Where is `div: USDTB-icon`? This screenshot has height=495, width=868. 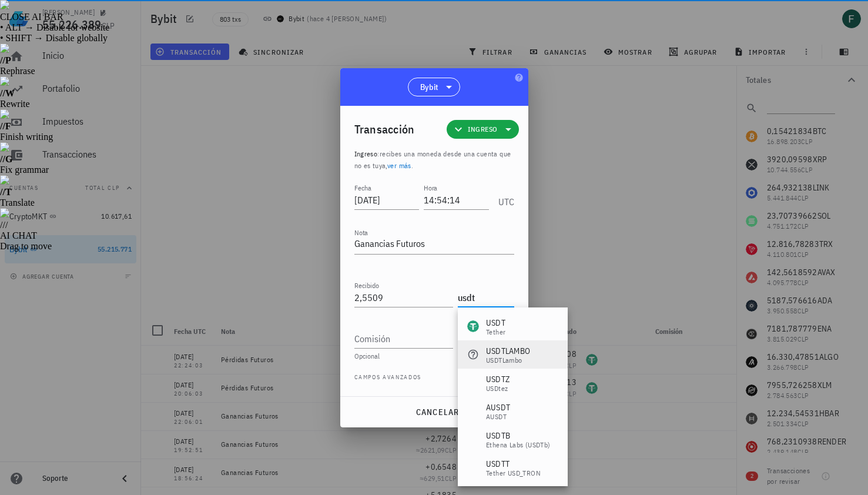
div: USDTB-icon is located at coordinates (473, 439).